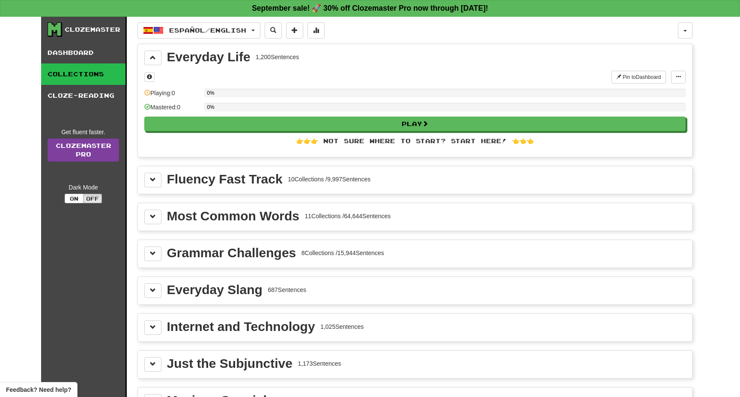 The image size is (740, 397). I want to click on div: Everyday Life, so click(209, 57).